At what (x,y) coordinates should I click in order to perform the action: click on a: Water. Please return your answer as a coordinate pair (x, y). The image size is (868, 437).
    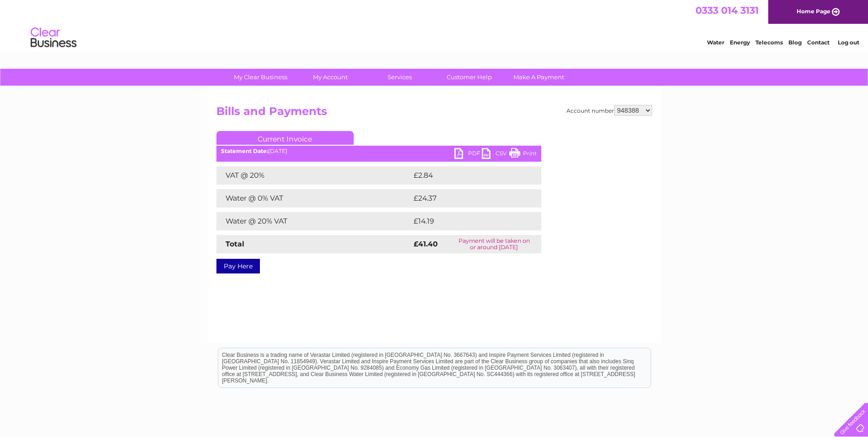
    Looking at the image, I should click on (716, 42).